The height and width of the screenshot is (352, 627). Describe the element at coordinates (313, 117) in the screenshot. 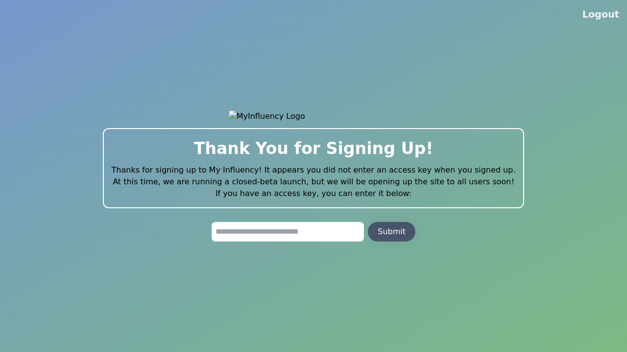

I see `img: MyInfluency Logo` at that location.